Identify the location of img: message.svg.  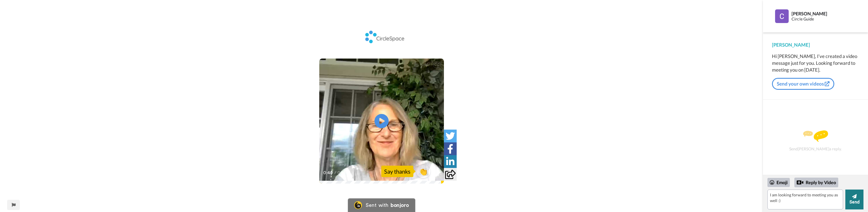
(816, 136).